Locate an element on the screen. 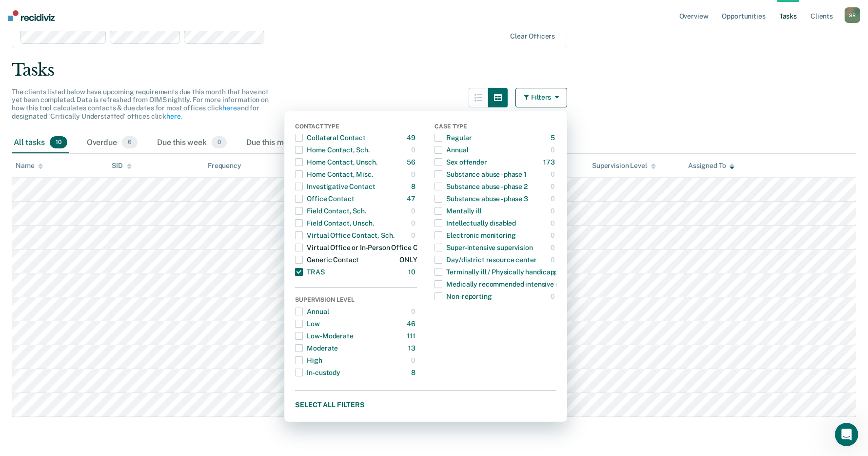 This screenshot has height=456, width=868. div: SID is located at coordinates (121, 165).